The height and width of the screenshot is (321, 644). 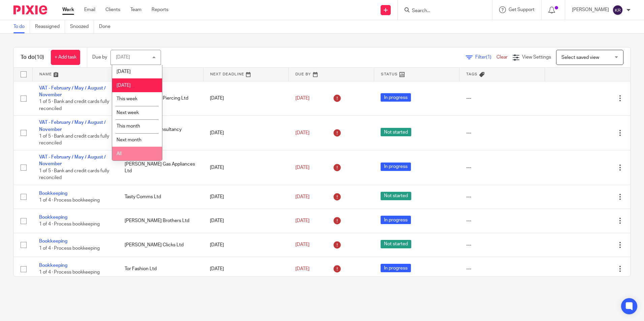 What do you see at coordinates (127, 113) in the screenshot?
I see `span: Next week` at bounding box center [127, 113].